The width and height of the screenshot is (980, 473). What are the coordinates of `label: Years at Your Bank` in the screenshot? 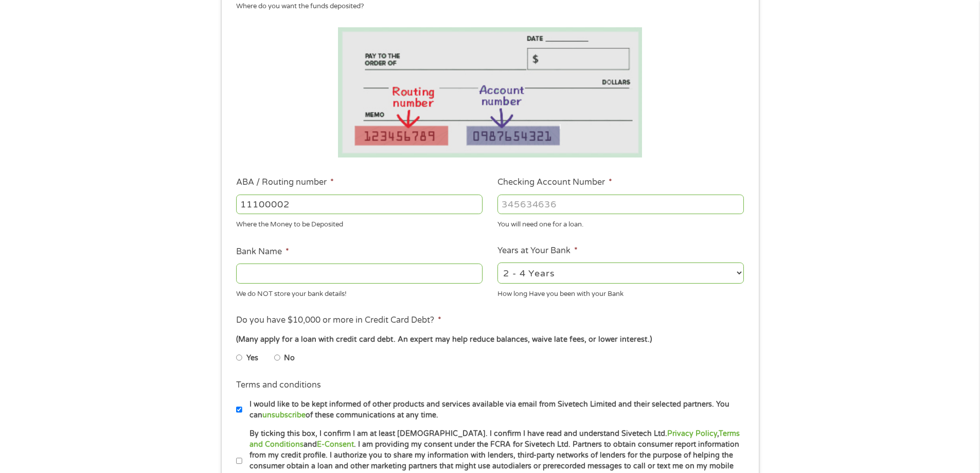 It's located at (538, 251).